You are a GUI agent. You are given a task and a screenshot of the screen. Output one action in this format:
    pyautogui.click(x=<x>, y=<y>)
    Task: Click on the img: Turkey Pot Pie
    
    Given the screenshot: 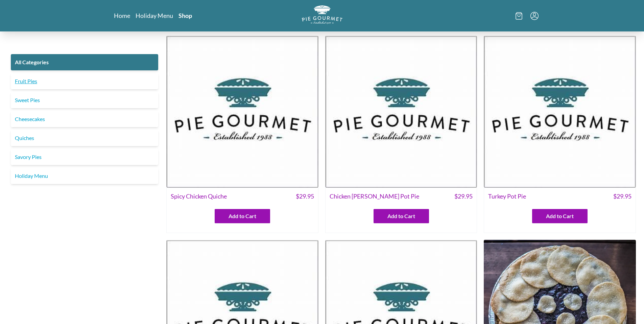 What is the action you would take?
    pyautogui.click(x=560, y=112)
    